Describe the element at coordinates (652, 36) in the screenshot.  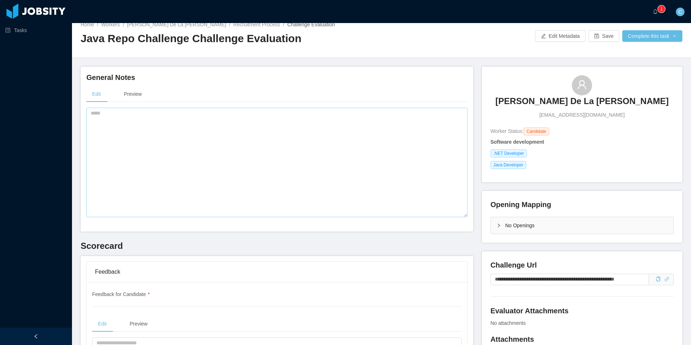
I see `button: Complete this taskicon: down` at that location.